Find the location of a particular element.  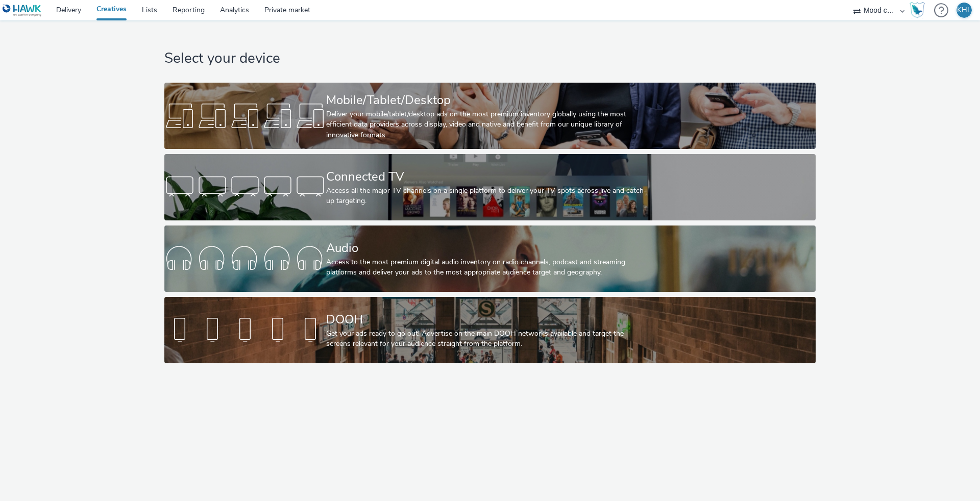

a: DOOHGet your ads ready to go out! Advertise on the main DOOH networks available and target the sc... is located at coordinates (490, 331).